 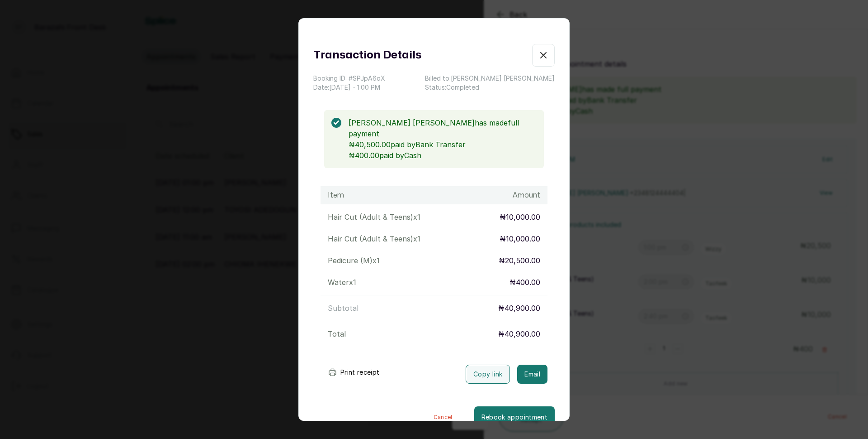 I want to click on h1: Transaction Details, so click(x=368, y=55).